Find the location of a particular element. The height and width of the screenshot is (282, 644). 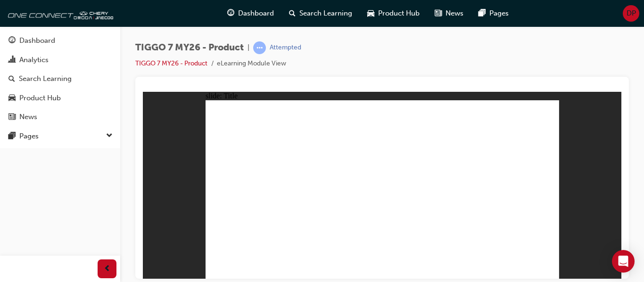

span: Pages is located at coordinates (499, 13).